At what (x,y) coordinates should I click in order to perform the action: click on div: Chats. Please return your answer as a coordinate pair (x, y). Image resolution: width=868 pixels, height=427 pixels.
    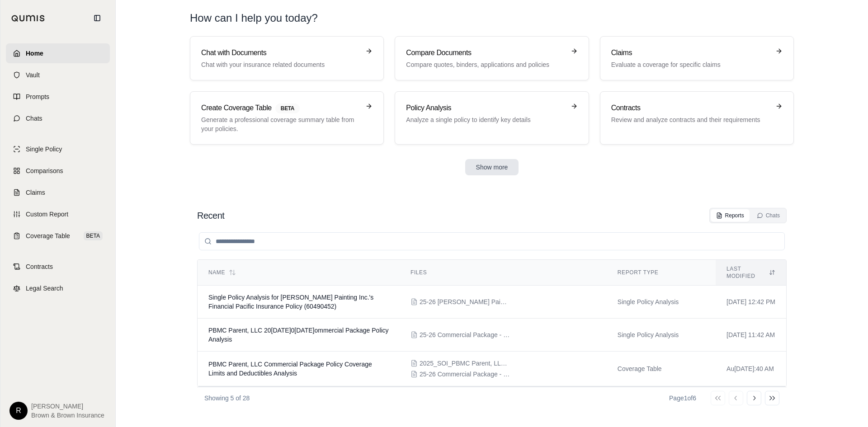
    Looking at the image, I should click on (768, 216).